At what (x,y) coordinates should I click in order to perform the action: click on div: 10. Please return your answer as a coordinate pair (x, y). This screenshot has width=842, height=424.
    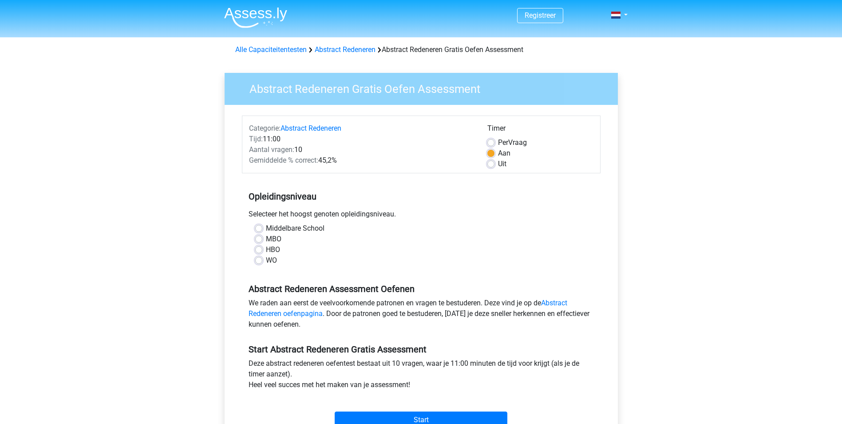
    Looking at the image, I should click on (361, 150).